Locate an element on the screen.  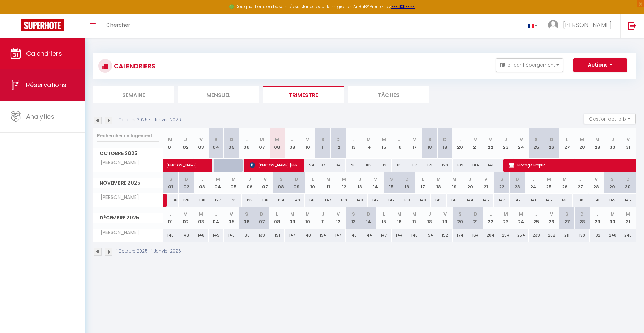
th: 22 is located at coordinates (491, 218).